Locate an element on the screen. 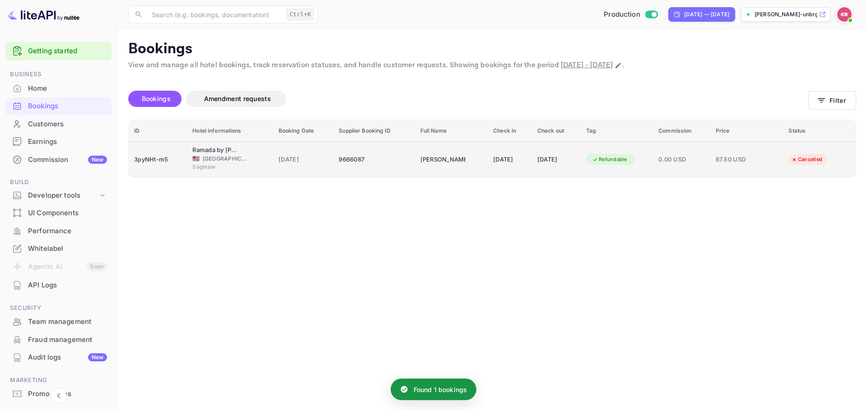 The height and width of the screenshot is (411, 867). div: 3pyNHt-m5 is located at coordinates (158, 160).